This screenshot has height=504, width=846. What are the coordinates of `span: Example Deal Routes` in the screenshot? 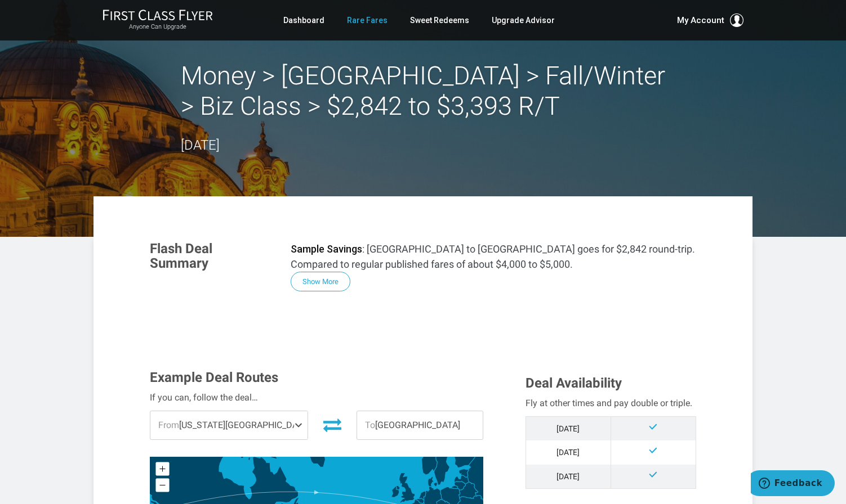 It's located at (214, 378).